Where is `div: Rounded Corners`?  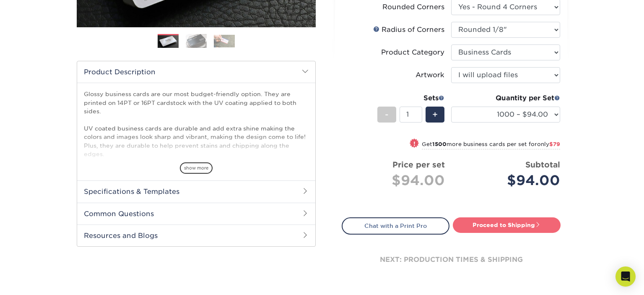 div: Rounded Corners is located at coordinates (414, 7).